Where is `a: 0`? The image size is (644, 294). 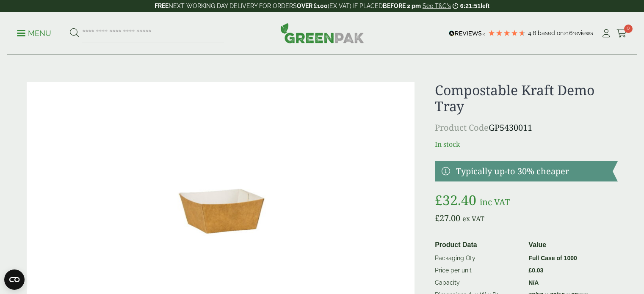
a: 0 is located at coordinates (622, 33).